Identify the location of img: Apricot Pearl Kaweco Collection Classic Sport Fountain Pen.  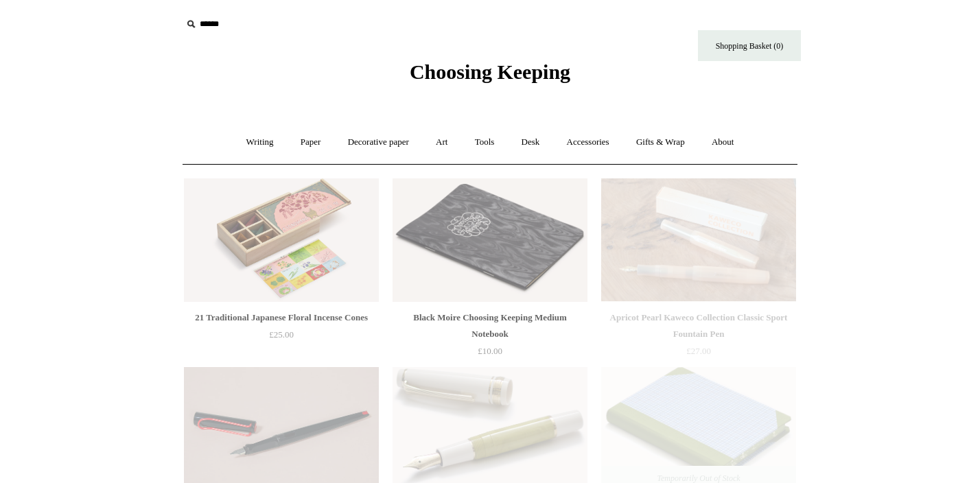
(698, 240).